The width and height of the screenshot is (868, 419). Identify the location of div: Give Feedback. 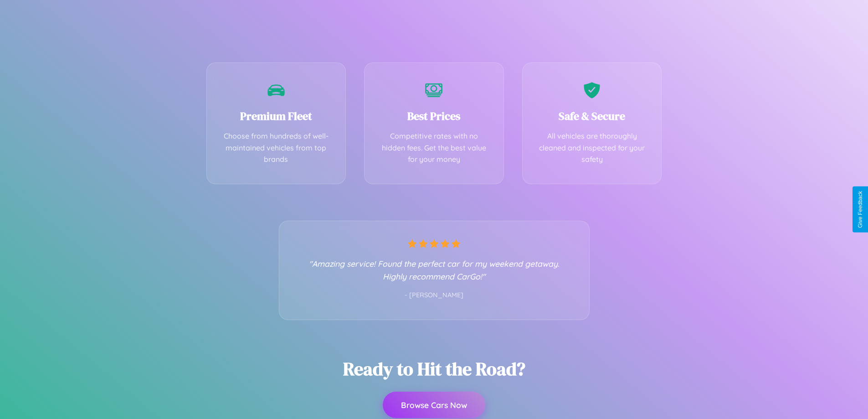
(860, 210).